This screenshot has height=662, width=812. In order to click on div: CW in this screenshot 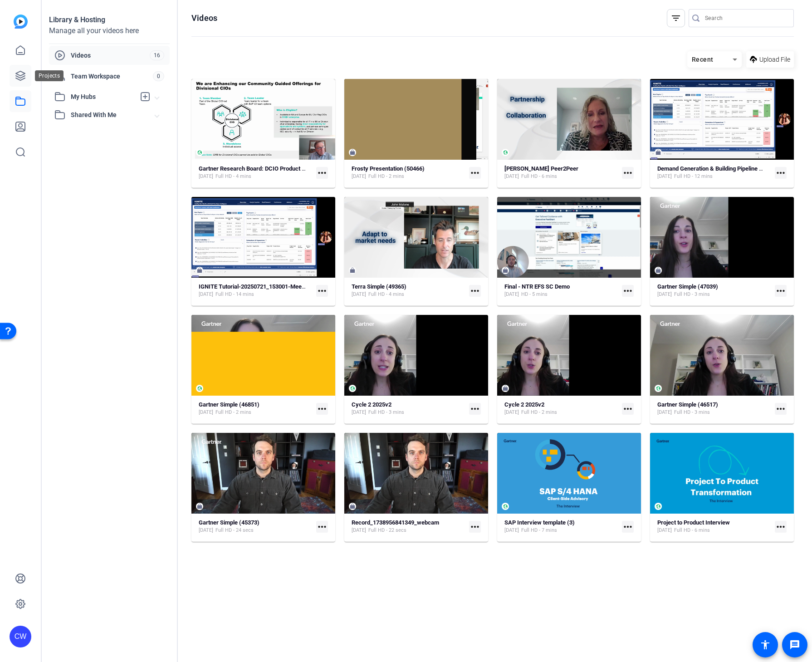, I will do `click(21, 637)`.